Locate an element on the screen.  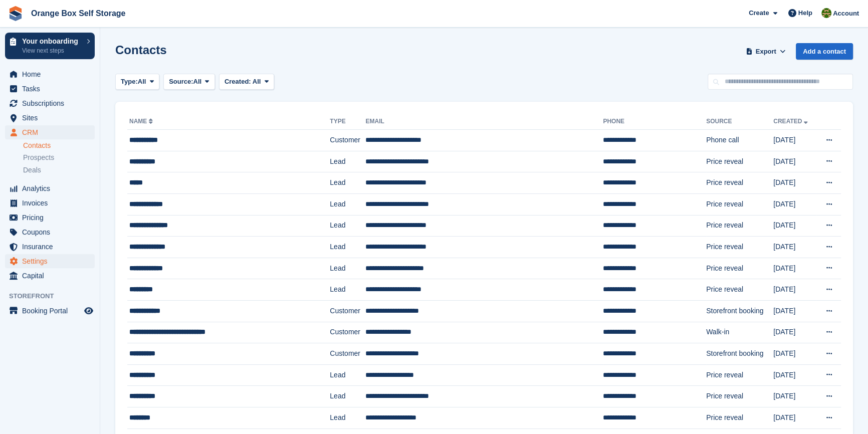
a: Deals is located at coordinates (59, 170).